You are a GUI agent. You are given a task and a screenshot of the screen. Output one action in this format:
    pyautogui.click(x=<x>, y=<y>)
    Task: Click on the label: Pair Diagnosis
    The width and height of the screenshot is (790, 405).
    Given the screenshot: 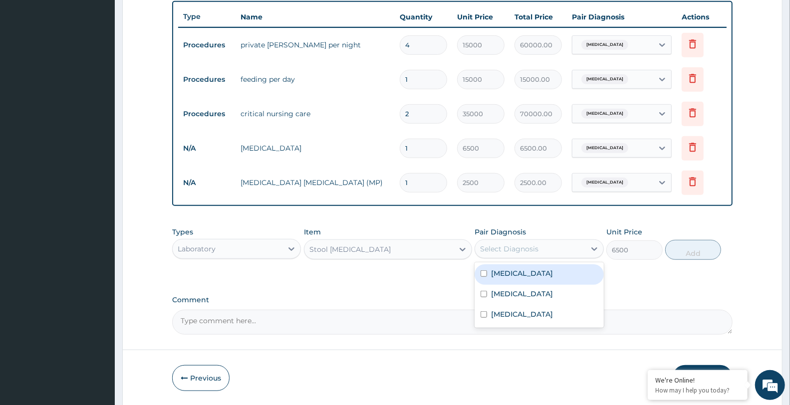 What is the action you would take?
    pyautogui.click(x=500, y=232)
    